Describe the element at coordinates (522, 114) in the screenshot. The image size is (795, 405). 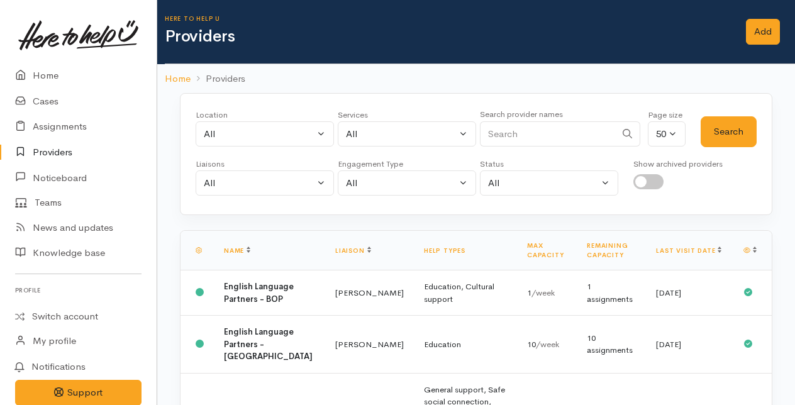
I see `small: Search provider names` at that location.